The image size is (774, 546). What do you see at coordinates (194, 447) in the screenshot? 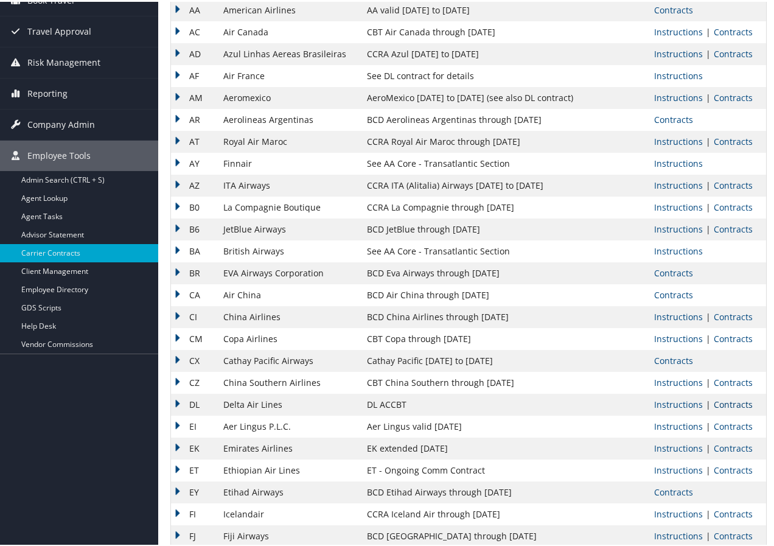
I see `td: EK` at bounding box center [194, 447].